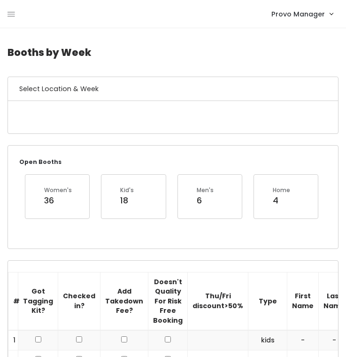  What do you see at coordinates (173, 52) in the screenshot?
I see `h4: Booths by Week` at bounding box center [173, 52].